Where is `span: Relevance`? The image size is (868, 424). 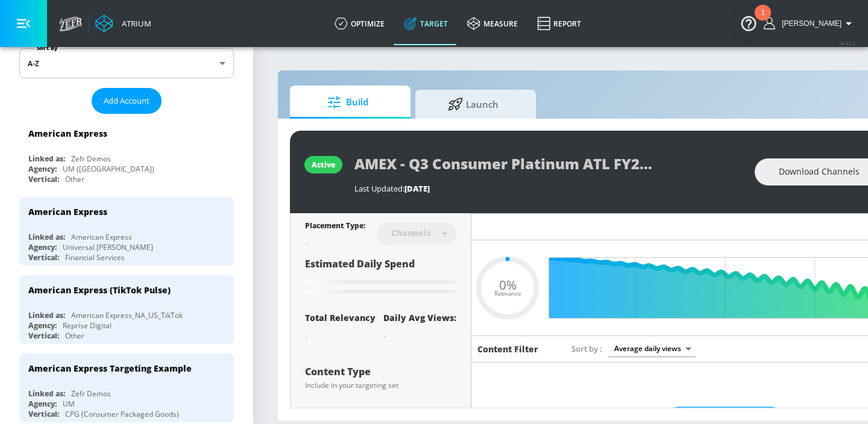 span: Relevance is located at coordinates (507, 294).